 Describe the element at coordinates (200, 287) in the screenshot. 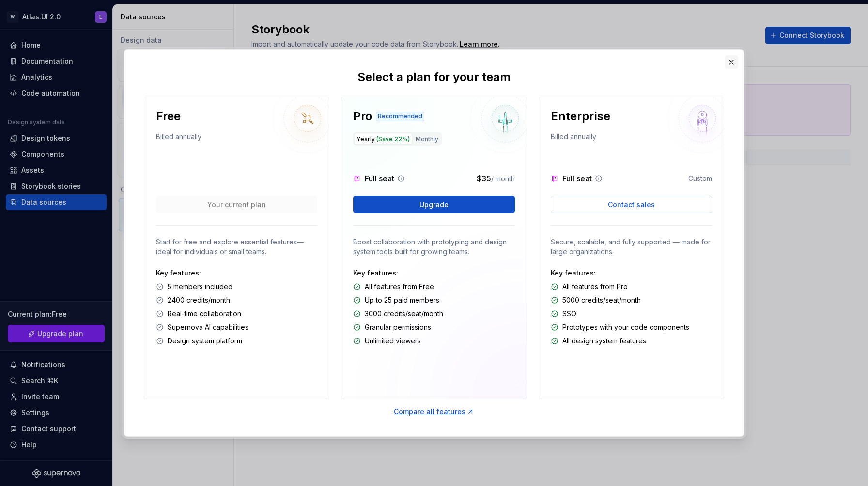

I see `p: 5 members included` at that location.